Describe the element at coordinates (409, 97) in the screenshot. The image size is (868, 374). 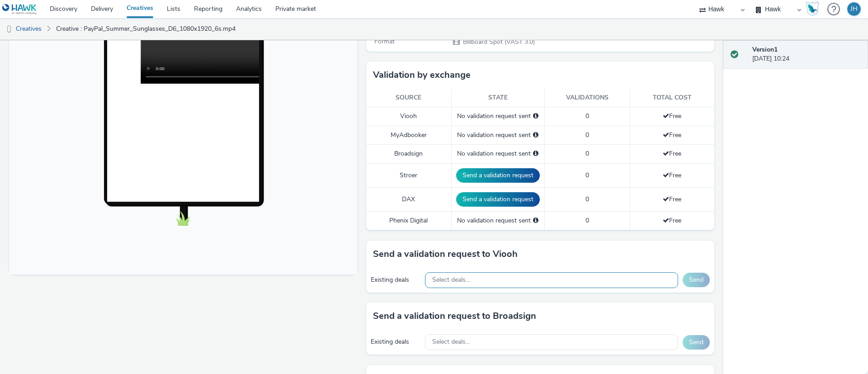
I see `th: Source` at that location.